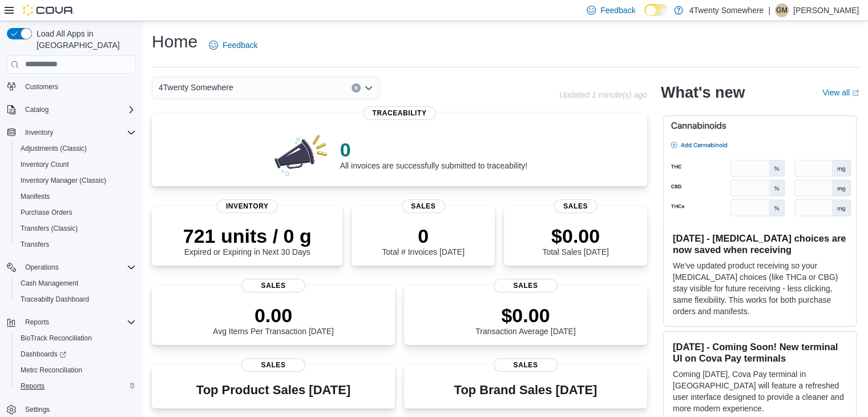 The image size is (868, 417). Describe the element at coordinates (76, 149) in the screenshot. I see `span: Adjustments (Classic)` at that location.